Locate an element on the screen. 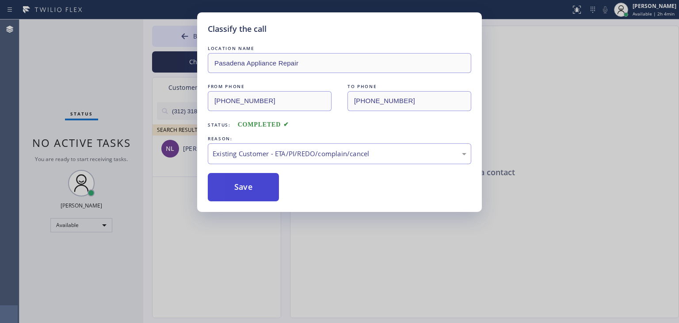  span: Status: is located at coordinates (219, 125).